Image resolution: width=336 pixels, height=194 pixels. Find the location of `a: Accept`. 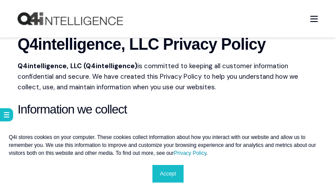

a: Accept is located at coordinates (168, 174).